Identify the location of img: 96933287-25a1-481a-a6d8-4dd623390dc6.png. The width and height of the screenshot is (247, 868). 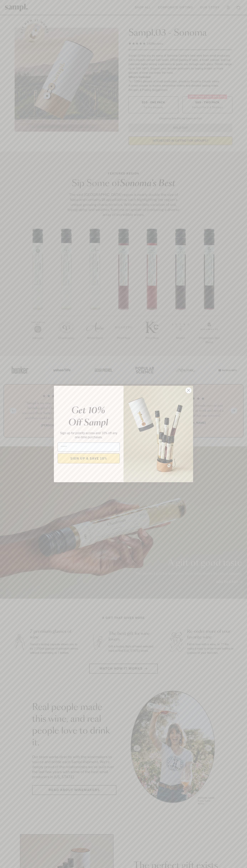
(158, 434).